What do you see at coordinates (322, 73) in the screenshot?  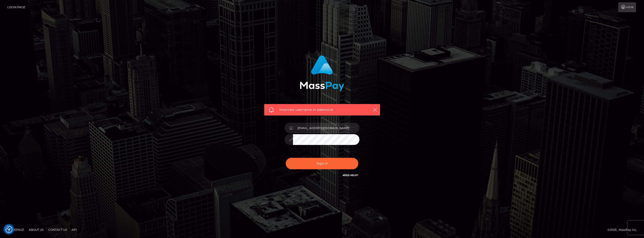 I see `img: MassPay Login` at bounding box center [322, 73].